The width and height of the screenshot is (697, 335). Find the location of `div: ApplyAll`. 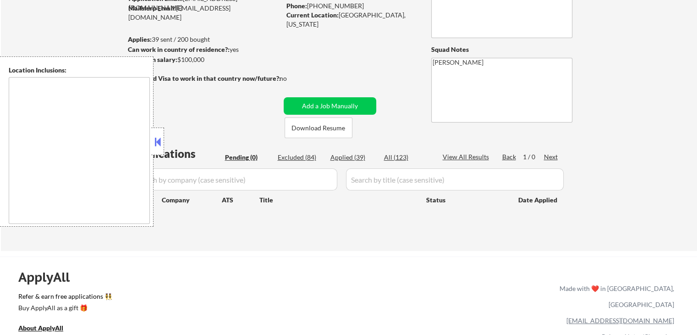

div: ApplyAll is located at coordinates (49, 277).